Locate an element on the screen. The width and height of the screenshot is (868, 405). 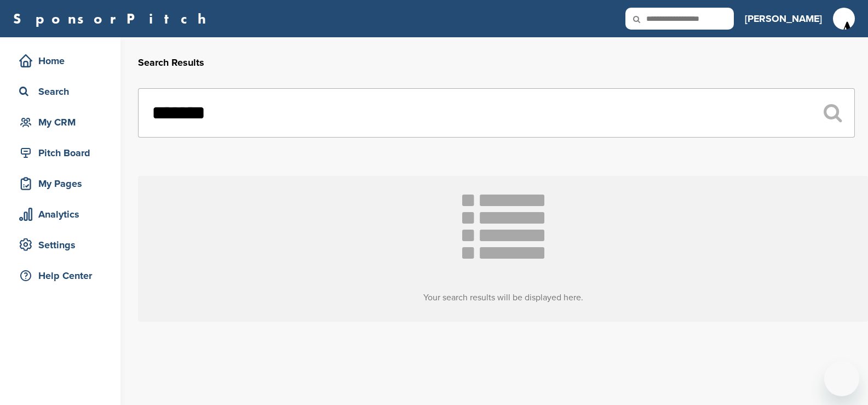
a: My Pages is located at coordinates (60, 184).